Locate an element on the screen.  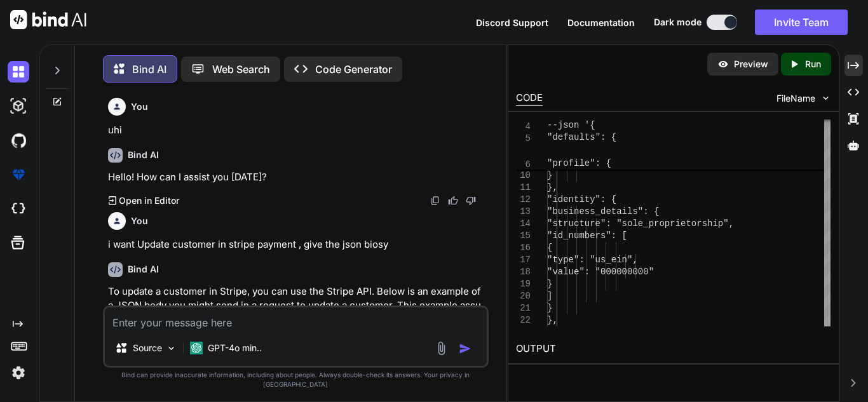
p: Preview is located at coordinates (751, 64).